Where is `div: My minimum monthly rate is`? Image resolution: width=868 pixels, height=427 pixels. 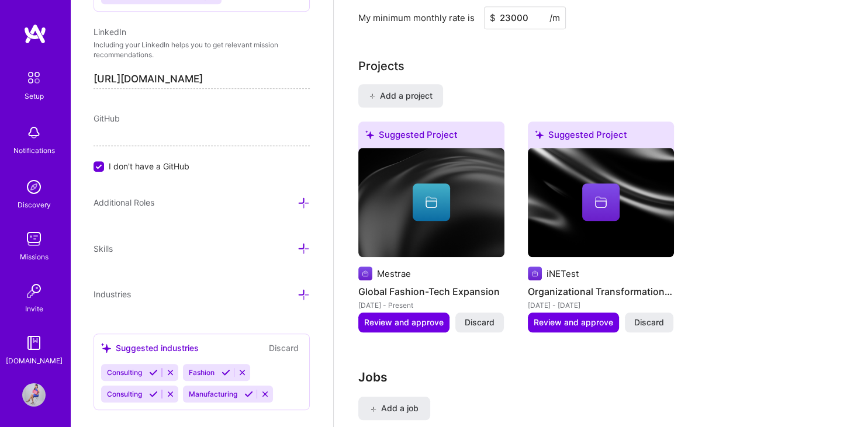
div: My minimum monthly rate is is located at coordinates (416, 17).